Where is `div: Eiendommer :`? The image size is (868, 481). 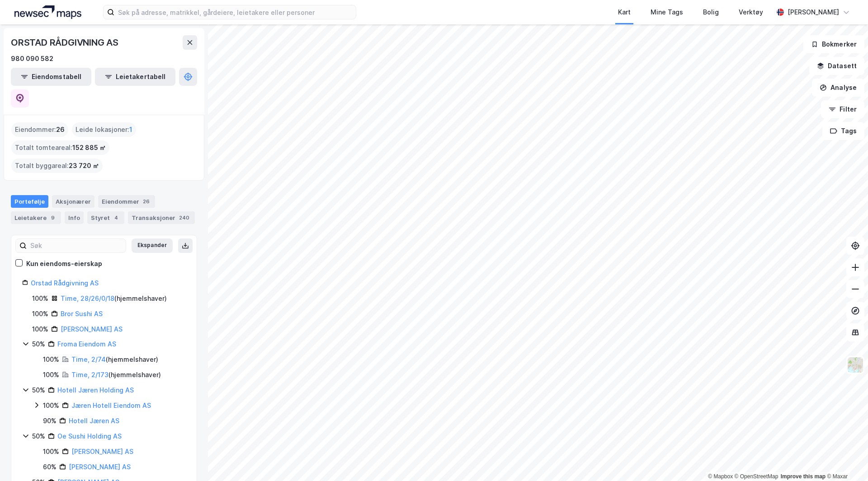
div: Eiendommer : is located at coordinates (40, 130).